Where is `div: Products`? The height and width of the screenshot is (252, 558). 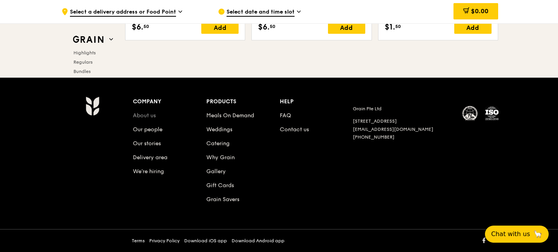
div: Products is located at coordinates (243, 102).